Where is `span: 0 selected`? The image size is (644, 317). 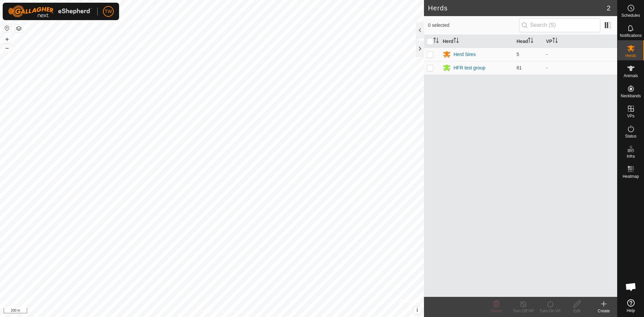
span: 0 selected is located at coordinates (474, 25).